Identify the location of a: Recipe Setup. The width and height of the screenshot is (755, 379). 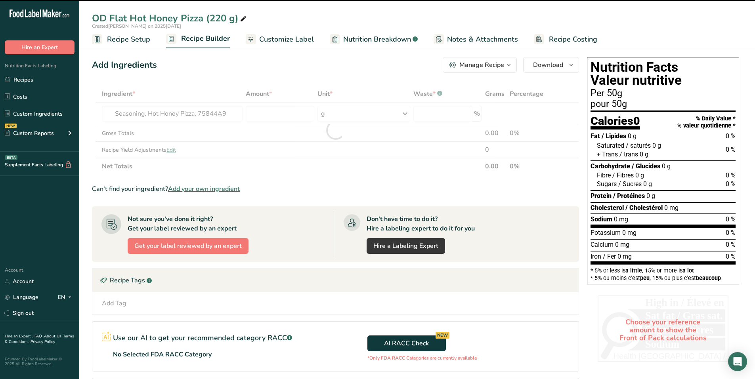
(121, 39).